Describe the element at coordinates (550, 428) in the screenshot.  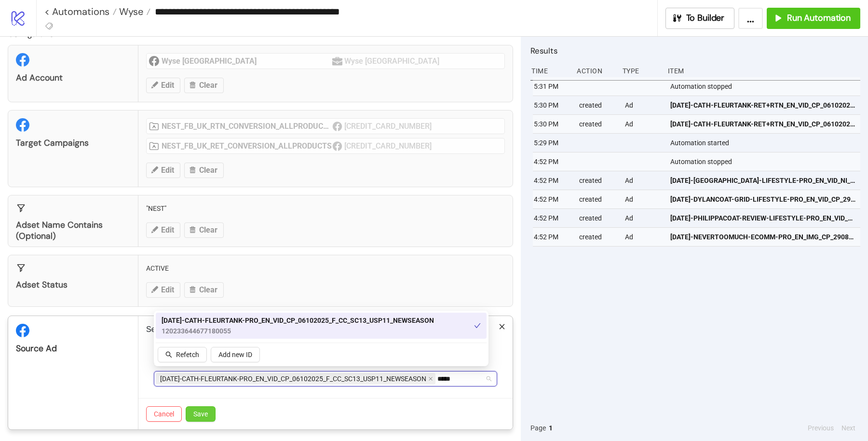
I see `button: 1` at that location.